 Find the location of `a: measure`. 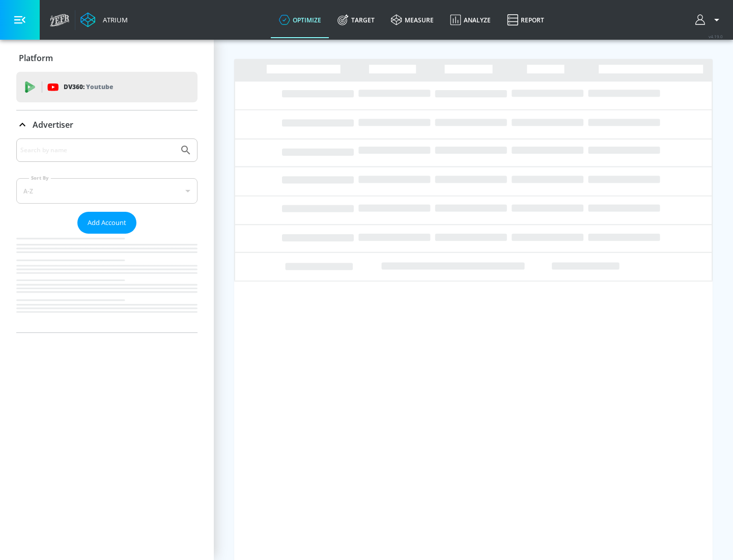

a: measure is located at coordinates (413, 20).